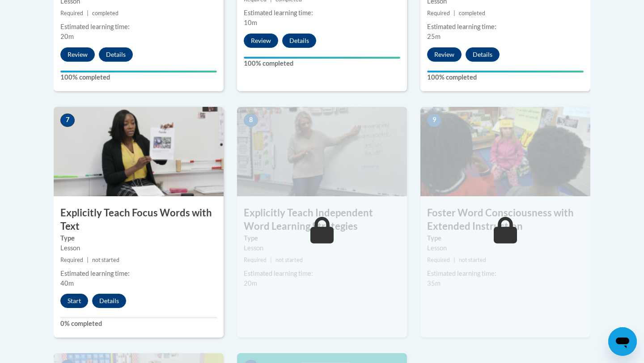 This screenshot has width=644, height=363. Describe the element at coordinates (434, 120) in the screenshot. I see `span: 9` at that location.